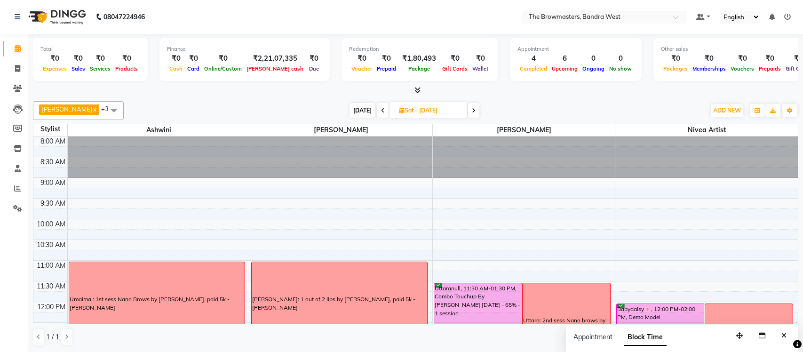  I want to click on span: Cash, so click(176, 69).